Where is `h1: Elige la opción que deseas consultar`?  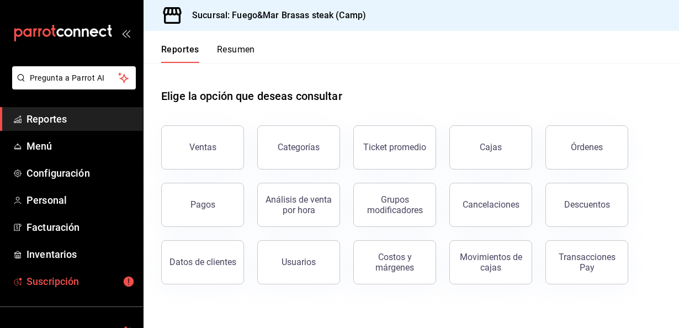 h1: Elige la opción que deseas consultar is located at coordinates (252, 96).